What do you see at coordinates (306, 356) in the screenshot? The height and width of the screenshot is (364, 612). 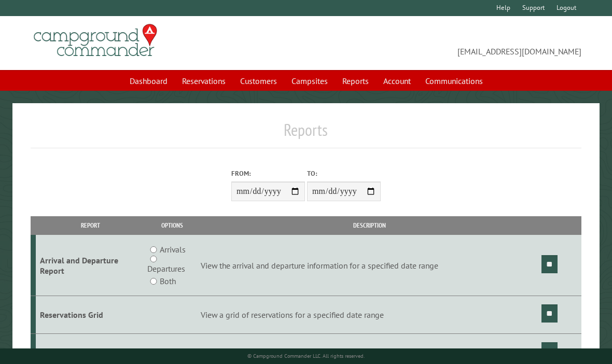 I see `small: © Campground Commander LLC. All rights reserved.` at bounding box center [306, 356].